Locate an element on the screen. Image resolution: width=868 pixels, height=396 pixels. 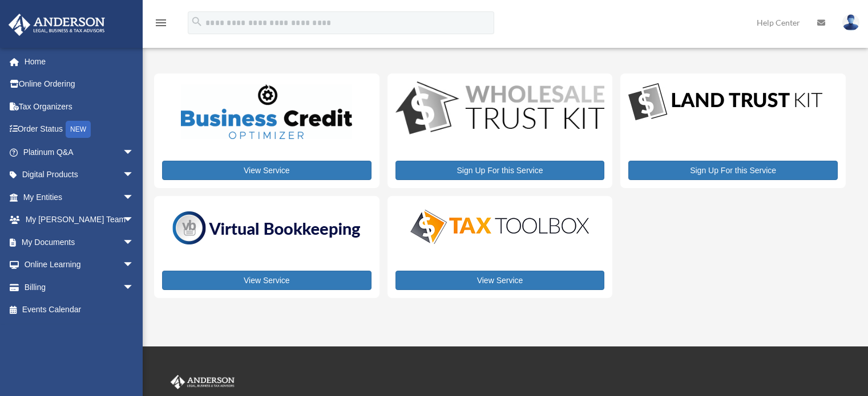
i: search is located at coordinates (197, 22).